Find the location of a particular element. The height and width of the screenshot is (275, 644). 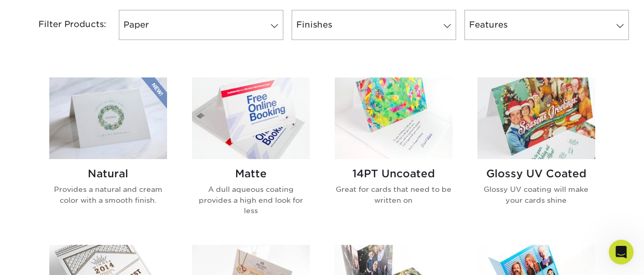

p: Provides a natural and cream color with a smooth finish. is located at coordinates (108, 194).